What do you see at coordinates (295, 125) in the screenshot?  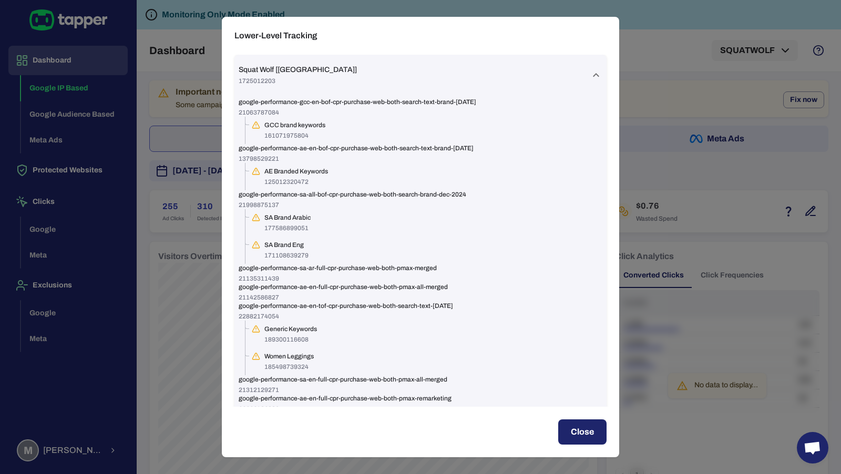 I see `span: GCC brand keywords` at bounding box center [295, 125].